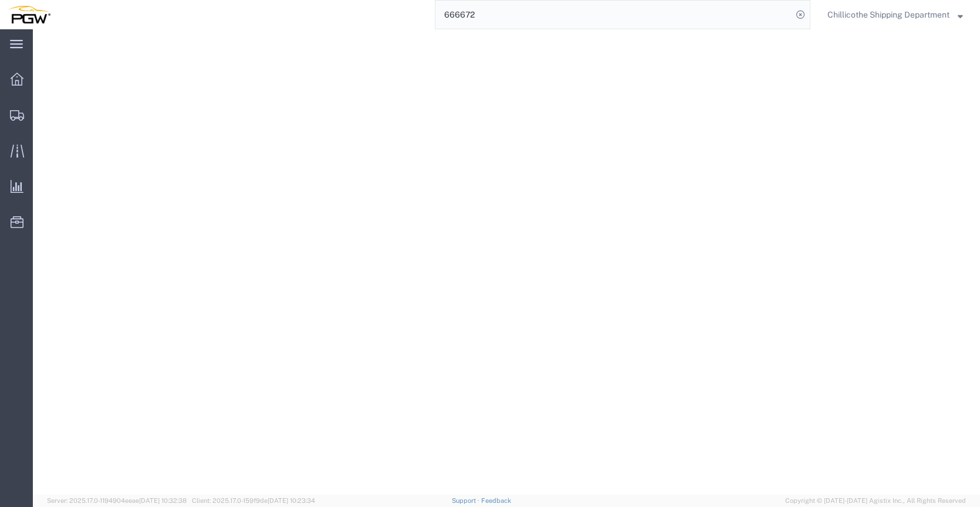 The height and width of the screenshot is (507, 980). Describe the element at coordinates (253, 501) in the screenshot. I see `span: Client: 2025.17.0-159f9de` at that location.